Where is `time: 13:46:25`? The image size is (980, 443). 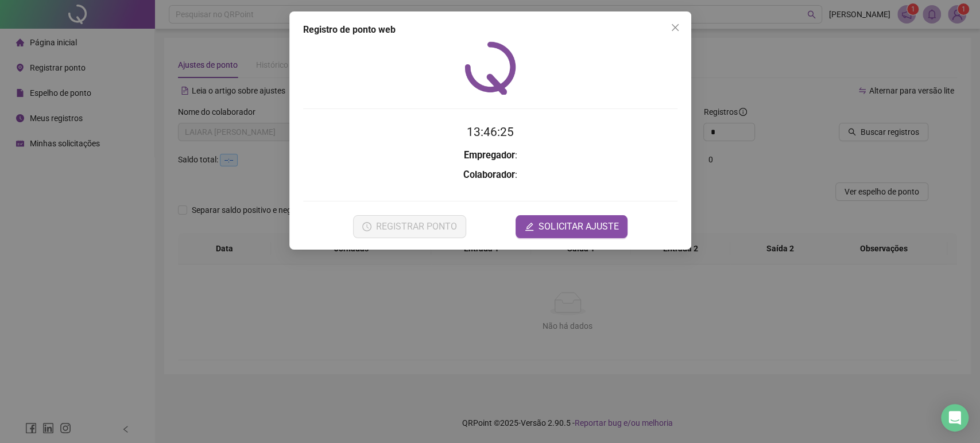
time: 13:46:25 is located at coordinates (490, 132).